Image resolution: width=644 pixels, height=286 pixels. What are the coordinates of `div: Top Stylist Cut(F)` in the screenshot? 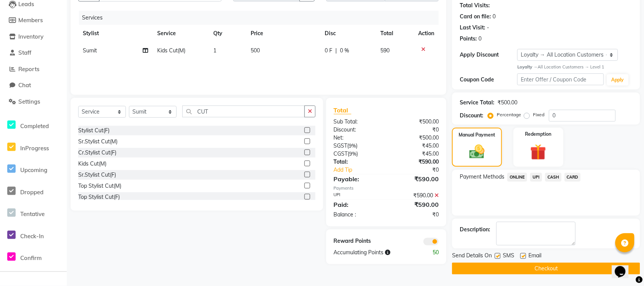 It's located at (99, 197).